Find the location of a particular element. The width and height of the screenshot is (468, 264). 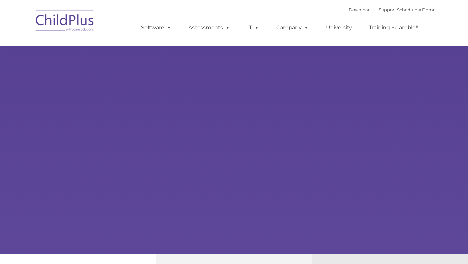

a: Download is located at coordinates (360, 10).